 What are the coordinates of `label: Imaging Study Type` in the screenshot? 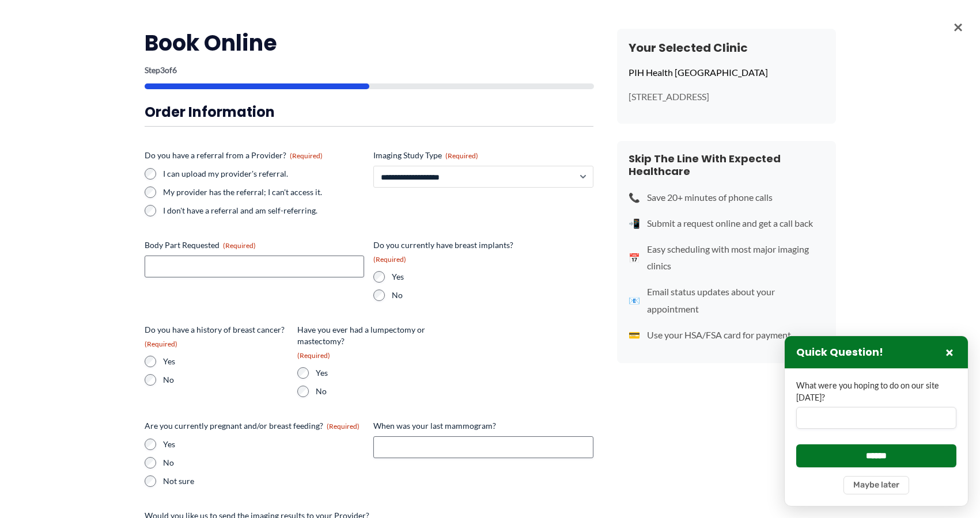 It's located at (483, 156).